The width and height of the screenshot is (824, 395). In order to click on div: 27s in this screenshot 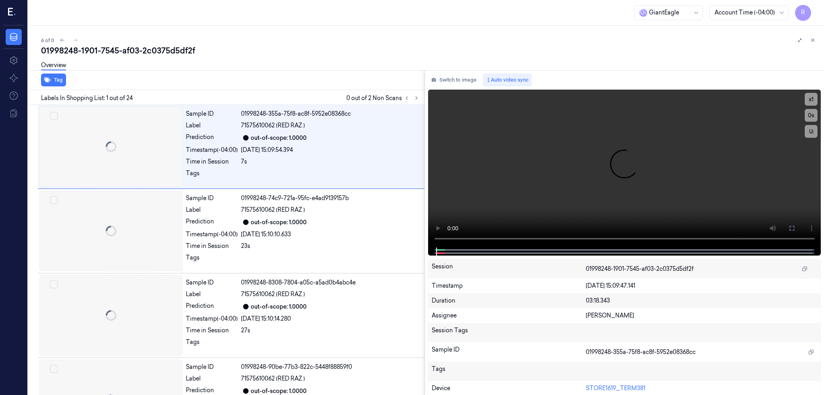, I will do `click(330, 331)`.